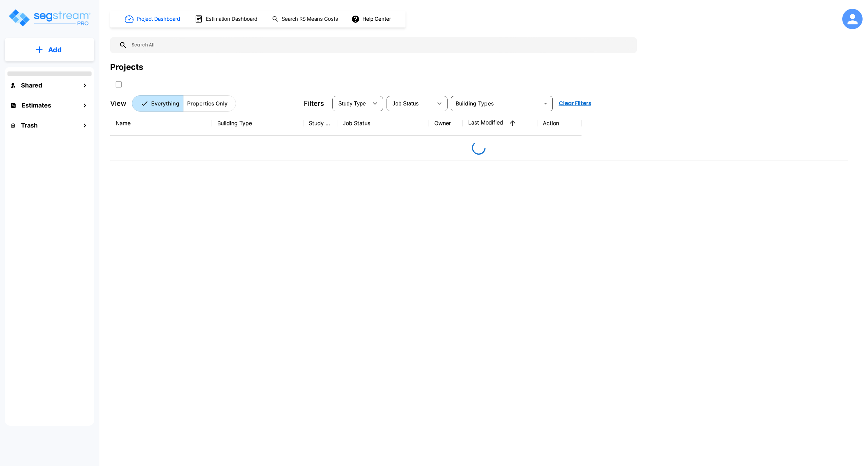 The width and height of the screenshot is (868, 466). I want to click on button: Project Dashboard, so click(153, 19).